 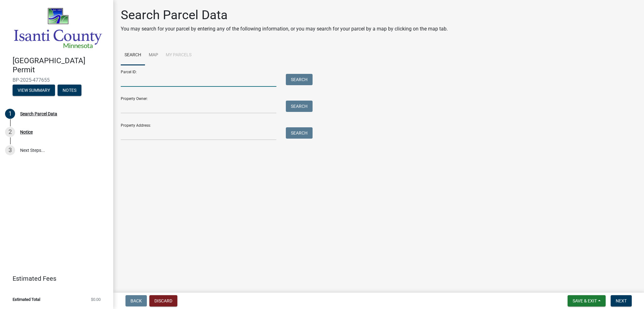 I want to click on button: View Summary, so click(x=33, y=90).